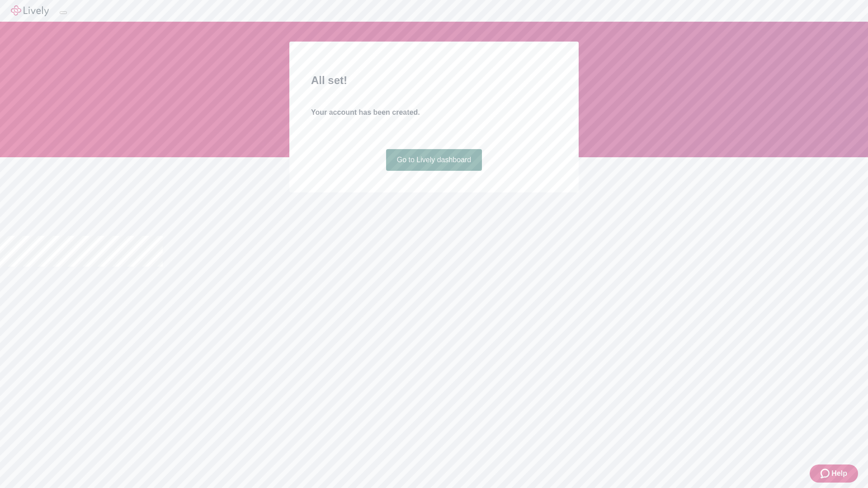 This screenshot has width=868, height=488. I want to click on img: Lively, so click(30, 11).